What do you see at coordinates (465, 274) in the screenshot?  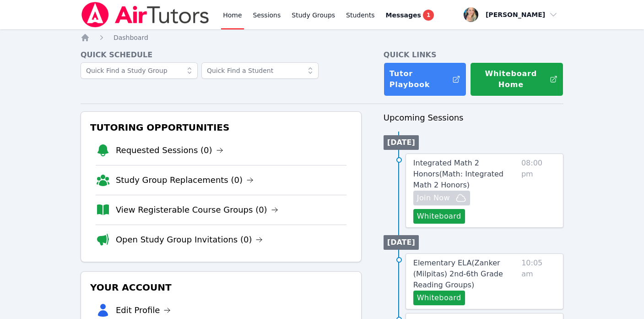 I see `a: Elementary ELA(Zanker (Milpitas) 2nd-6th Grade Reading Groups)` at bounding box center [465, 274].